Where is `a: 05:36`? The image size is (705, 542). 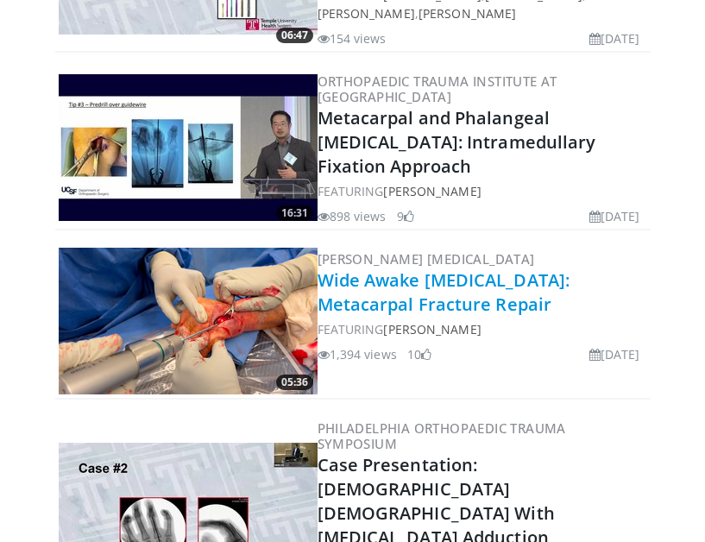 a: 05:36 is located at coordinates (188, 321).